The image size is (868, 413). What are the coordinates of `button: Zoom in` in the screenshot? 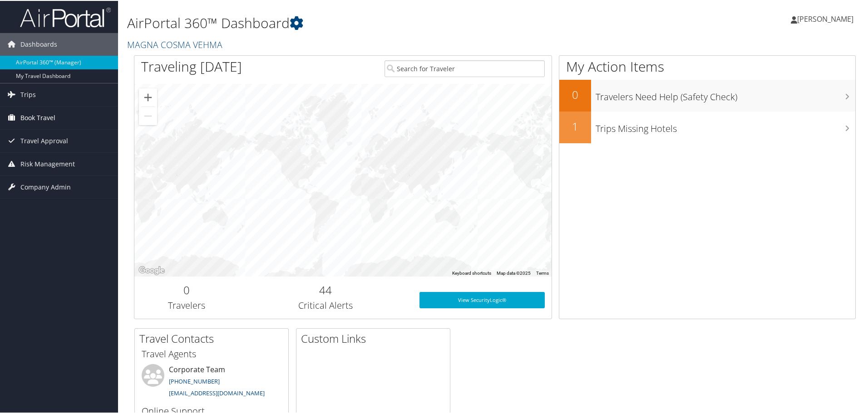 It's located at (148, 97).